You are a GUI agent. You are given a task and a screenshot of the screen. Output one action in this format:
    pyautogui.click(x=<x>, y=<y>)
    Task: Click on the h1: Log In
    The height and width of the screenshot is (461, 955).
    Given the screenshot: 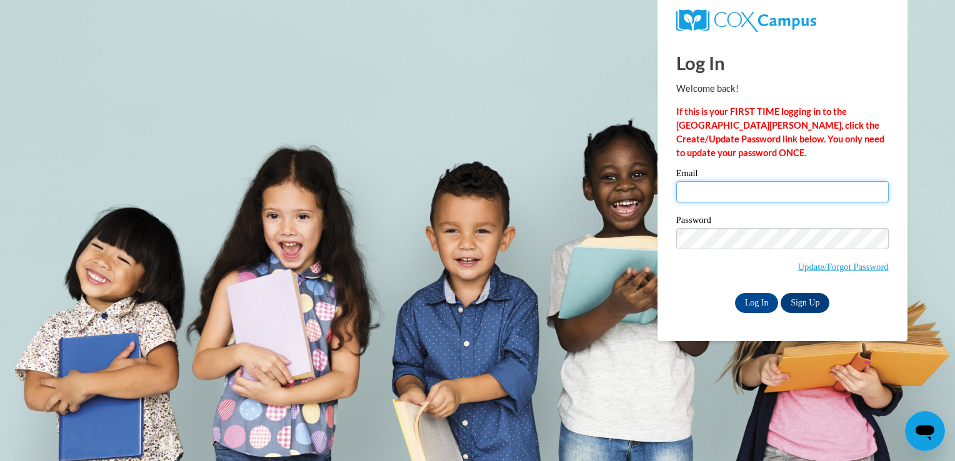 What is the action you would take?
    pyautogui.click(x=783, y=63)
    